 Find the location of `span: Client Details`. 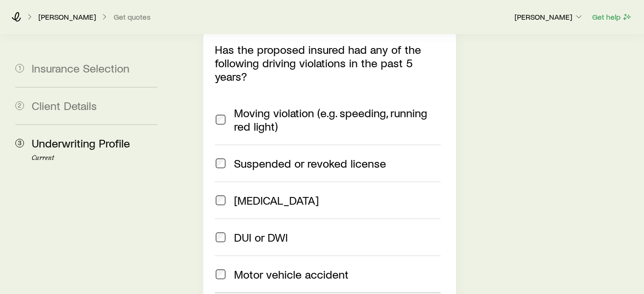

span: Client Details is located at coordinates (64, 105).